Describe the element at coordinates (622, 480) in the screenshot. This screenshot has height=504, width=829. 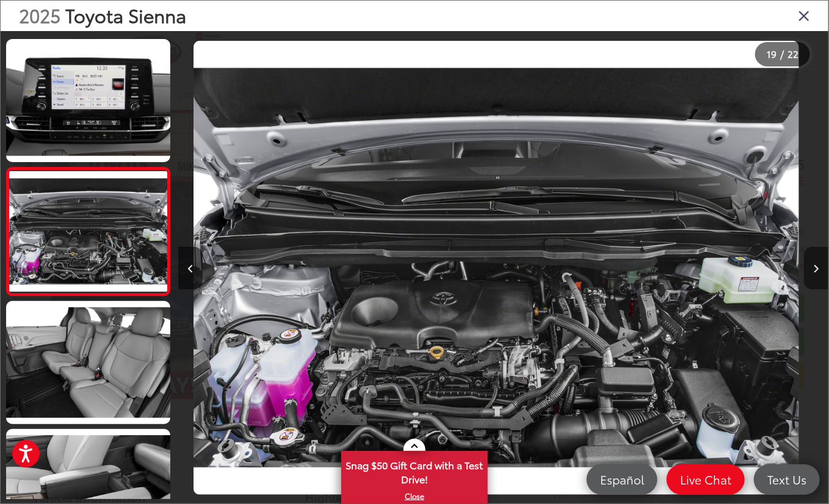
I see `a: Español` at that location.